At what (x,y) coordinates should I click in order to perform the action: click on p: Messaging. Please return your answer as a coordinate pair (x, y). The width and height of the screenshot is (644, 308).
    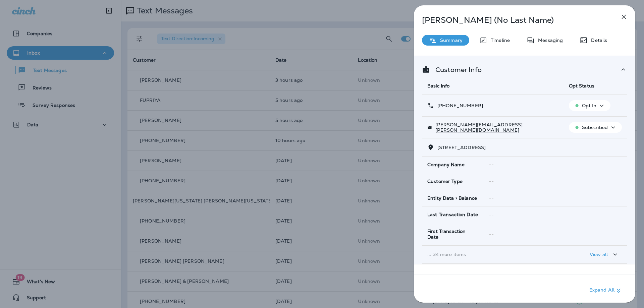
    Looking at the image, I should click on (549, 40).